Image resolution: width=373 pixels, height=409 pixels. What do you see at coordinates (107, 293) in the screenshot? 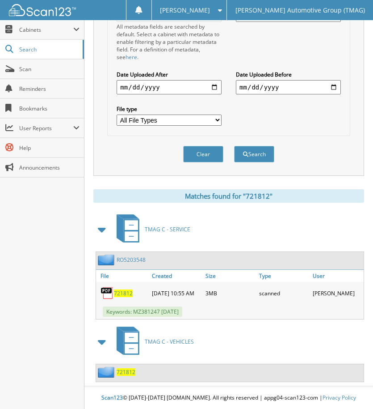
I see `img: PDF.png` at bounding box center [107, 293].